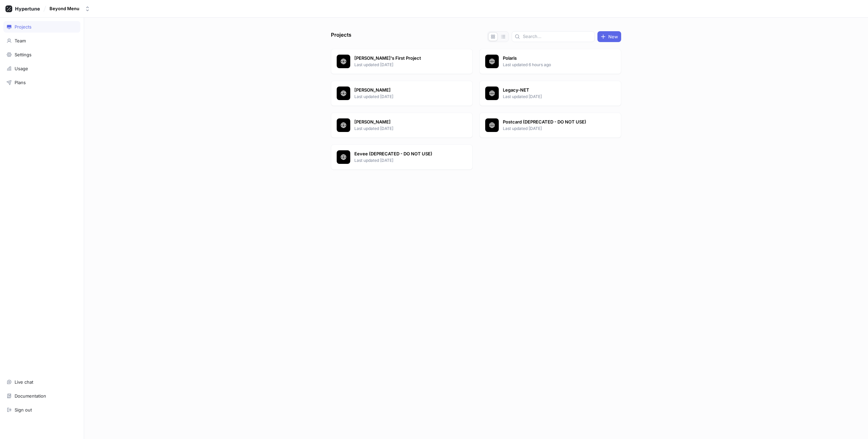  Describe the element at coordinates (613, 37) in the screenshot. I see `span: New` at that location.